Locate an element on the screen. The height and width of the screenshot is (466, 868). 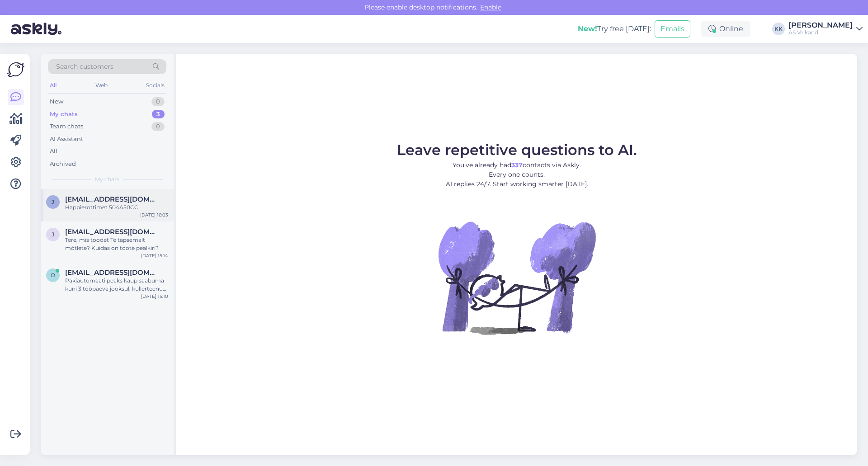
div: 3 is located at coordinates (158, 114).